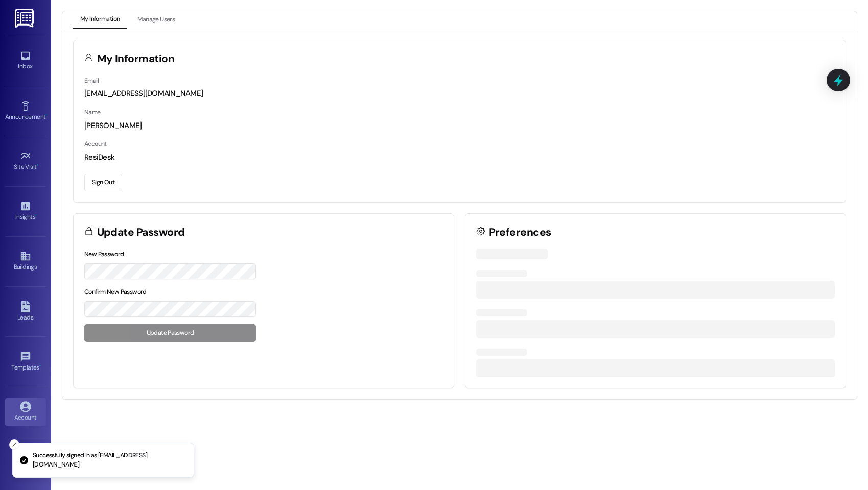 This screenshot has height=490, width=868. What do you see at coordinates (14, 444) in the screenshot?
I see `button: Close toast` at bounding box center [14, 444].